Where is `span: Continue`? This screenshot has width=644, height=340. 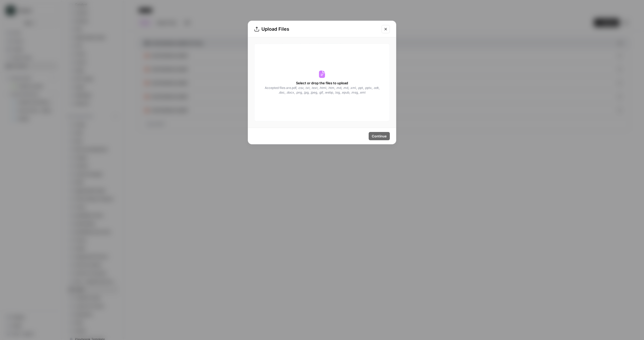
span: Continue is located at coordinates (379, 136).